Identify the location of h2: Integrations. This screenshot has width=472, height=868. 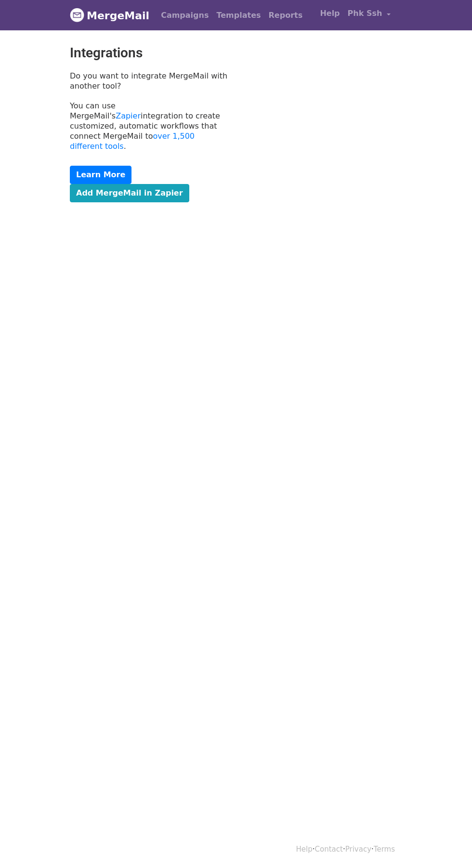
(149, 53).